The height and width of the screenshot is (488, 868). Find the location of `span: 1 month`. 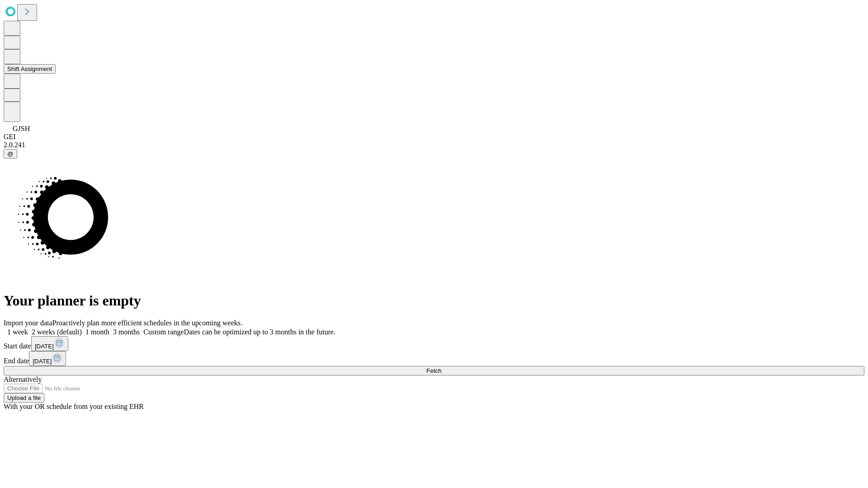

span: 1 month is located at coordinates (97, 332).